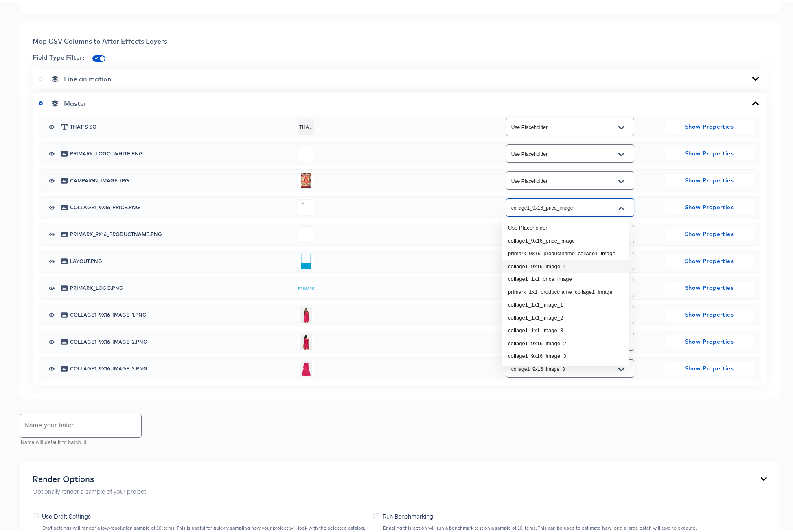  Describe the element at coordinates (565, 264) in the screenshot. I see `li: collage1_9x16_image_1` at that location.